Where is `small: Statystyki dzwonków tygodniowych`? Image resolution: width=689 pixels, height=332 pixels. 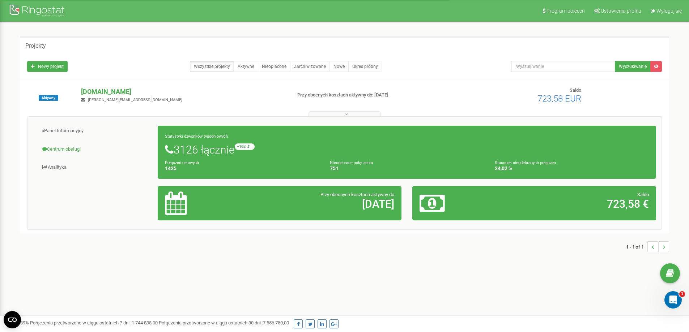 small: Statystyki dzwonków tygodniowych is located at coordinates (196, 136).